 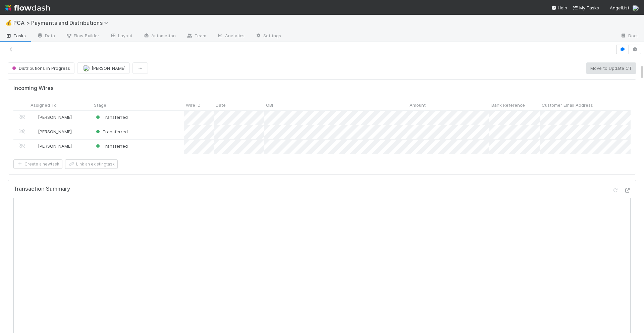 What do you see at coordinates (231, 37) in the screenshot?
I see `a: Analytics` at bounding box center [231, 37].